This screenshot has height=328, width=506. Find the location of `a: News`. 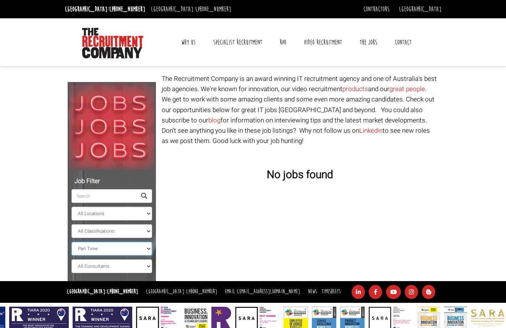

a: News is located at coordinates (312, 292).